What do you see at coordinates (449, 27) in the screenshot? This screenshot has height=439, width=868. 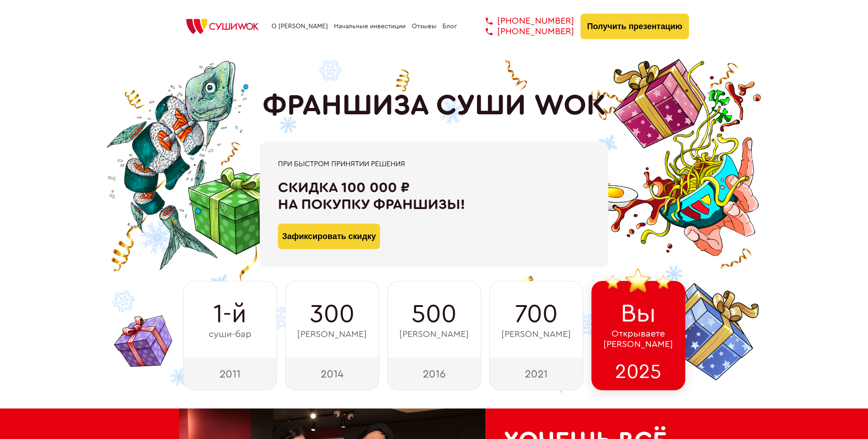 I see `a: Блог` at bounding box center [449, 27].